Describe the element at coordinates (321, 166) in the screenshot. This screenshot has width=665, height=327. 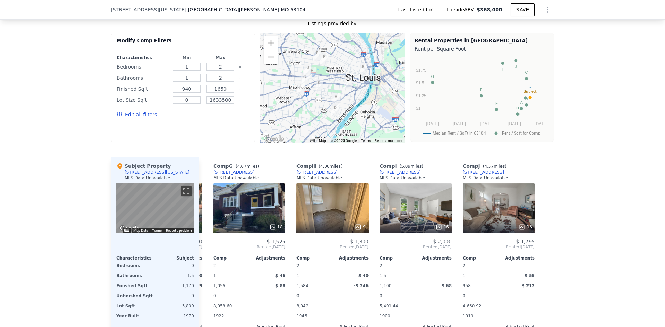
I see `div: Comp H` at that location.